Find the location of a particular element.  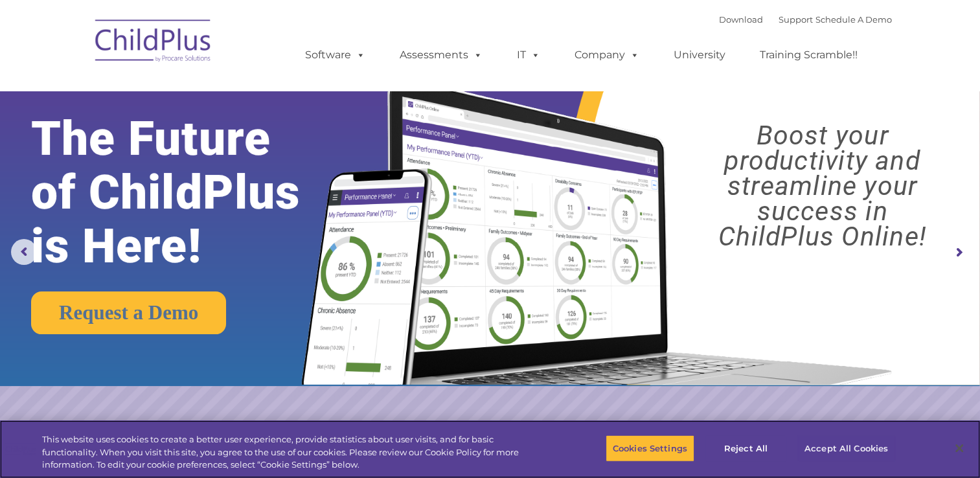

a: Download is located at coordinates (741, 20).